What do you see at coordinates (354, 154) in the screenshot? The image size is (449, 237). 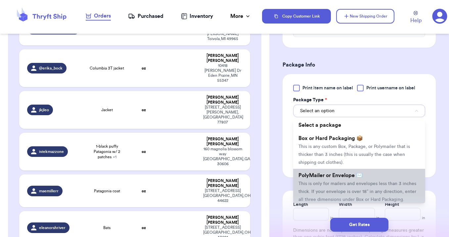 I see `span: This is any custom Box, Package, or Polymailer that is thicker than 3 inches (this is usually the...` at bounding box center [354, 154].